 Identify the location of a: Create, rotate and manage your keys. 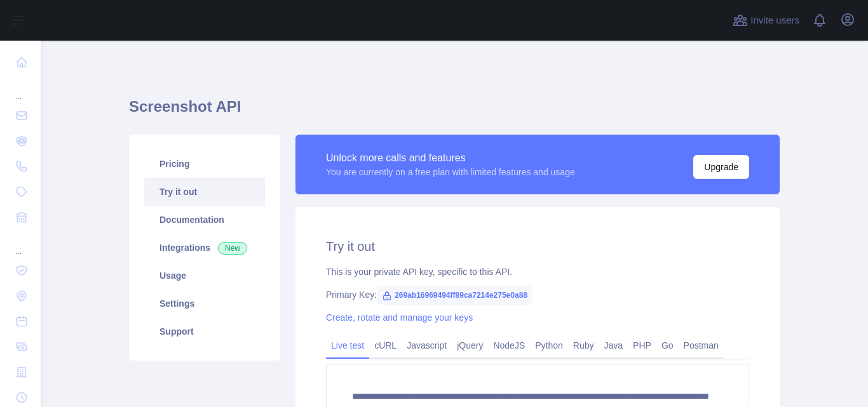
(399, 318).